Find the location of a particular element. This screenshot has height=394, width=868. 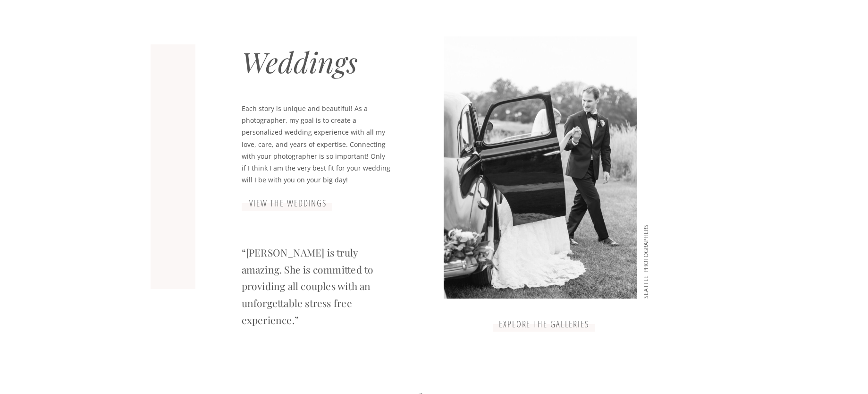

h2: Weddings is located at coordinates (298, 72).